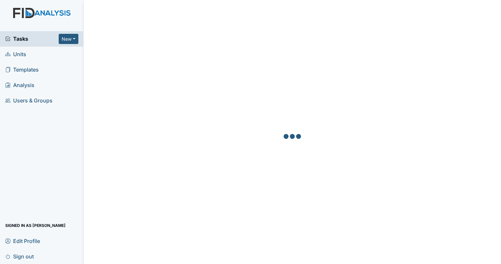 Image resolution: width=501 pixels, height=264 pixels. I want to click on span: Units, so click(16, 54).